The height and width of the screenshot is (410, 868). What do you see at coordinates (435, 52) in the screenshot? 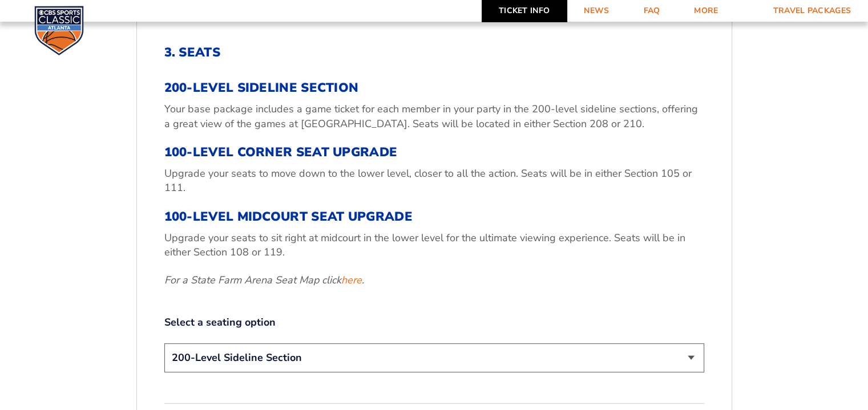
I see `h2: 3. Seats` at bounding box center [435, 52].